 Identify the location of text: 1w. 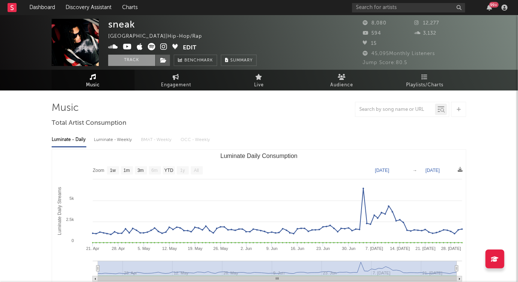
(113, 171).